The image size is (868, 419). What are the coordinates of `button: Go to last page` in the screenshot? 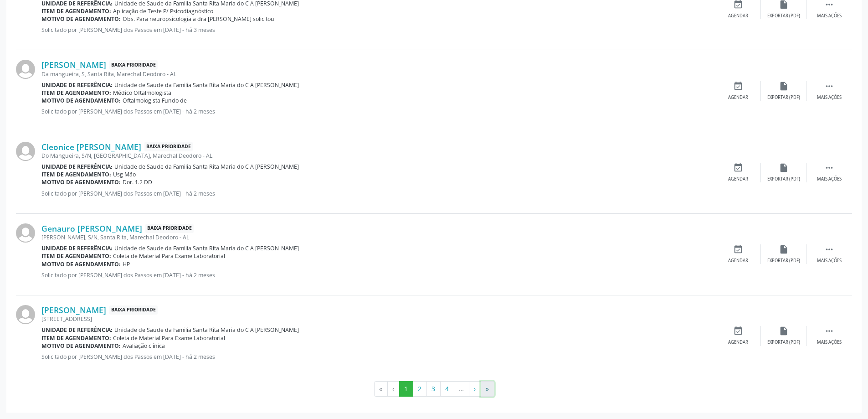 It's located at (487, 389).